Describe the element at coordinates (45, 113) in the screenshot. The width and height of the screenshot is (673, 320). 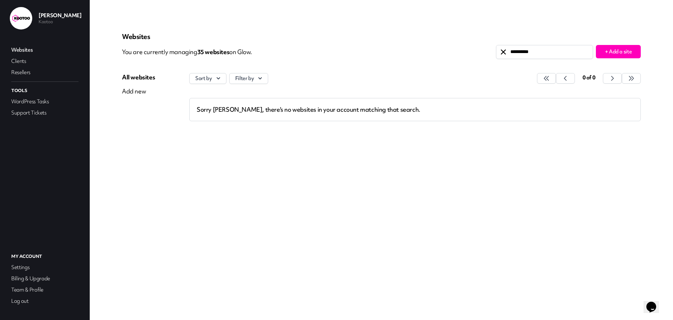
I see `a: Support Tickets` at that location.